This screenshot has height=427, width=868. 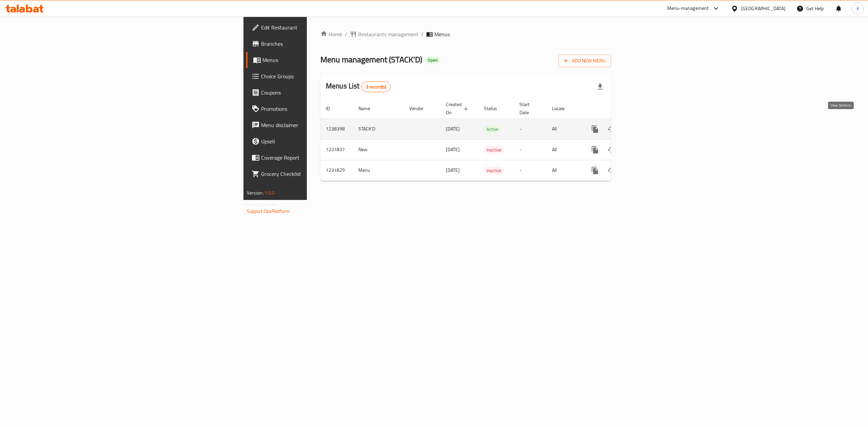 I want to click on a: Promotions, so click(x=317, y=109).